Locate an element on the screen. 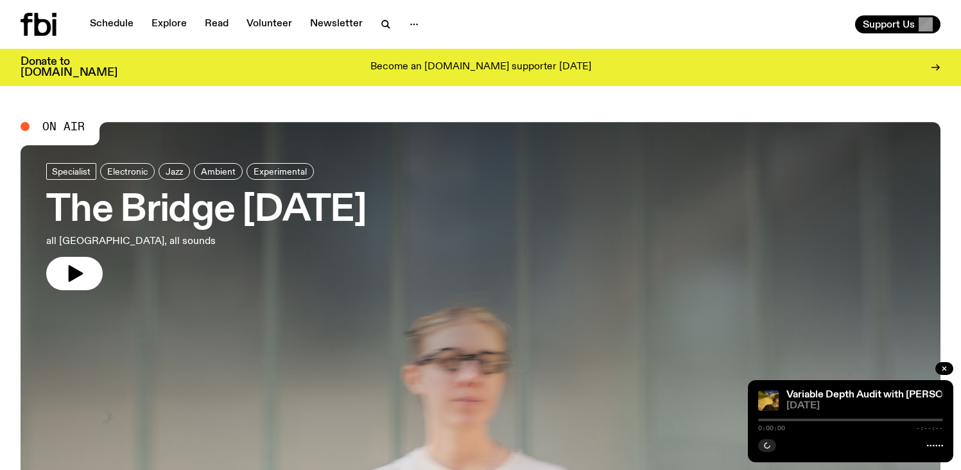 Image resolution: width=961 pixels, height=470 pixels. a: Experimental is located at coordinates (280, 171).